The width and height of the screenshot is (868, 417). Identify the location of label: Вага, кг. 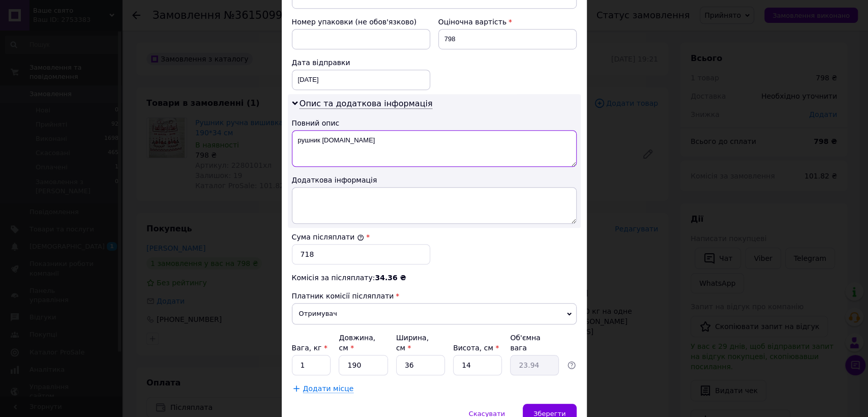
(309, 348).